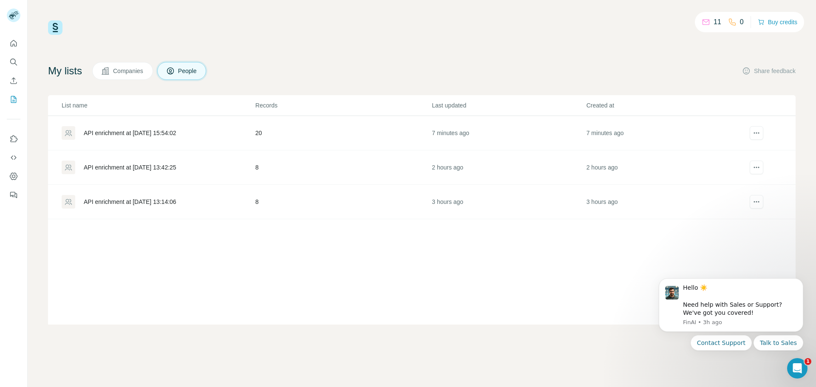 Image resolution: width=816 pixels, height=387 pixels. Describe the element at coordinates (14, 81) in the screenshot. I see `button: Enrich CSV` at that location.